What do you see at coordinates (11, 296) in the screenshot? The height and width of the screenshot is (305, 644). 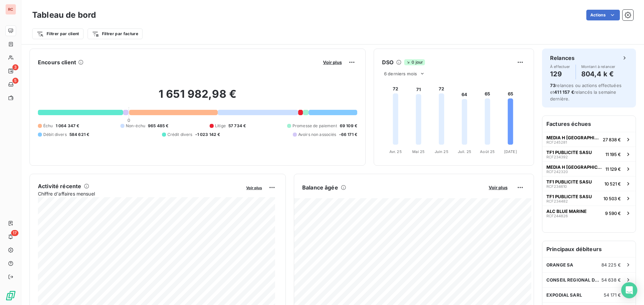 I see `img: Logo LeanPay` at bounding box center [11, 296].